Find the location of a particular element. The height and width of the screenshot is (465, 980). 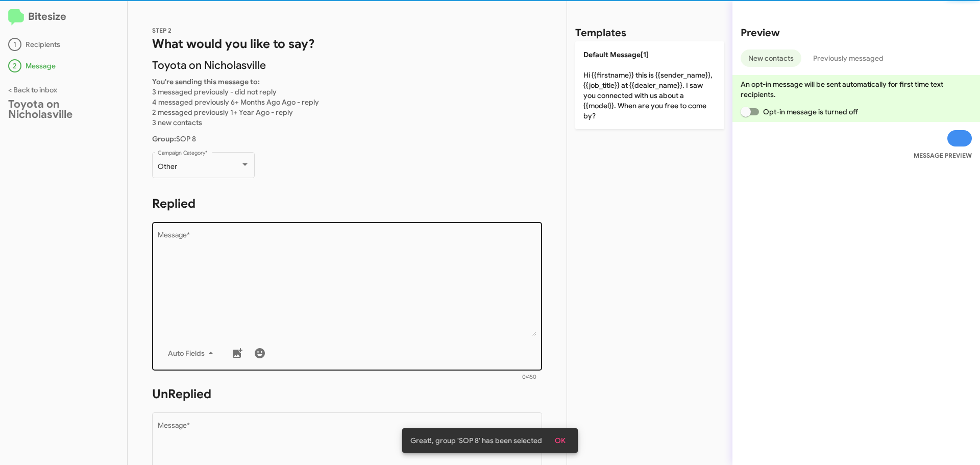

b: You're sending this message to: is located at coordinates (206, 82).